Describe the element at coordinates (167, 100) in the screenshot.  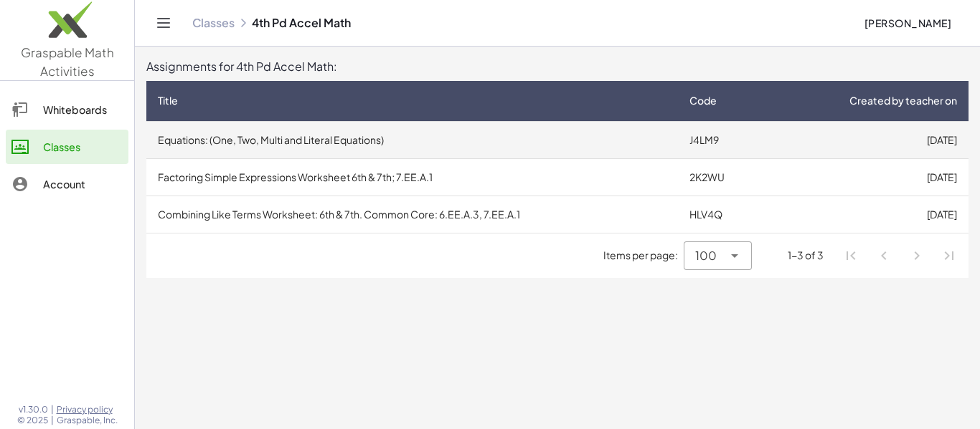
I see `span: Title` at that location.